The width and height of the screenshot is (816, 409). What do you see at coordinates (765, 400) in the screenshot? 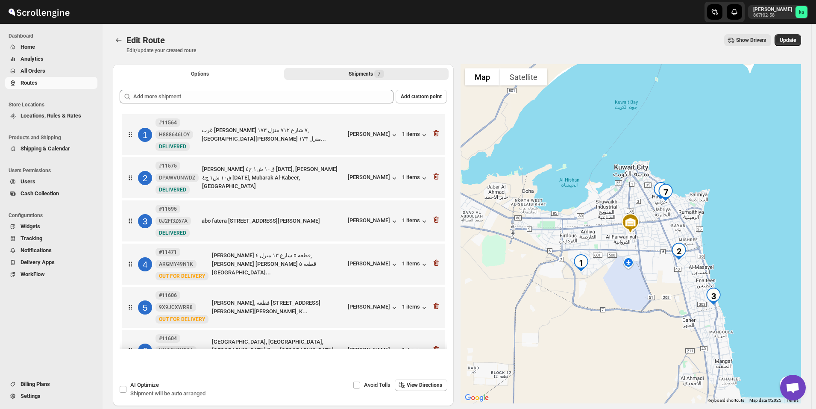
I see `span: Map data ©2025` at bounding box center [765, 400].